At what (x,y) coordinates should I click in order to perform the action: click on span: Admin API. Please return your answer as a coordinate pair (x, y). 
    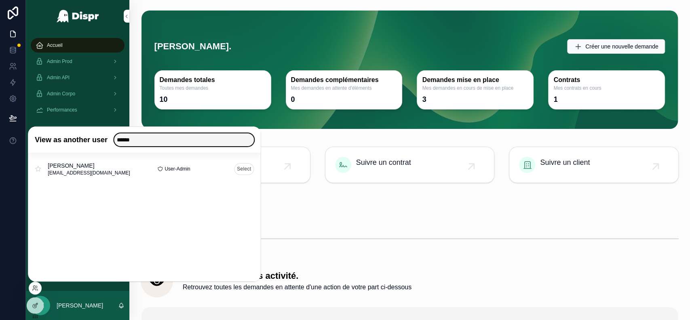
    Looking at the image, I should click on (58, 78).